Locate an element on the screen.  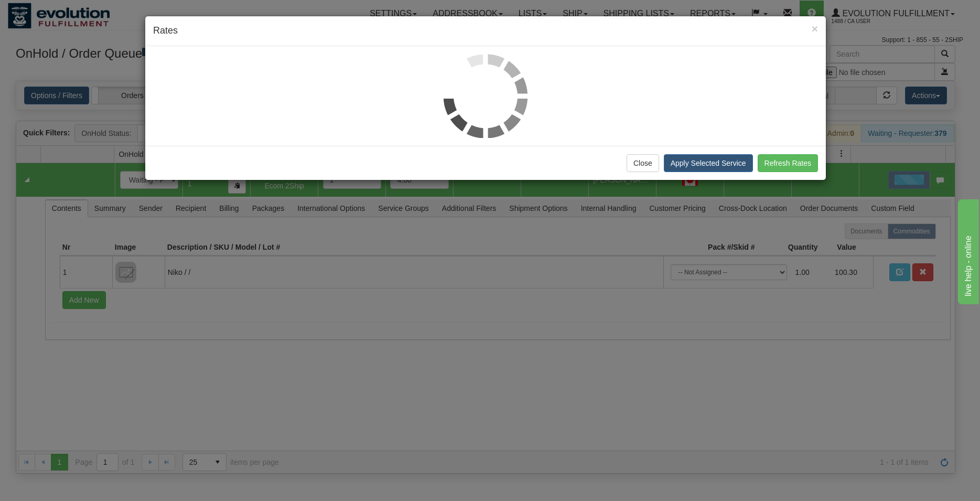
button: Refresh Rates is located at coordinates (788, 163).